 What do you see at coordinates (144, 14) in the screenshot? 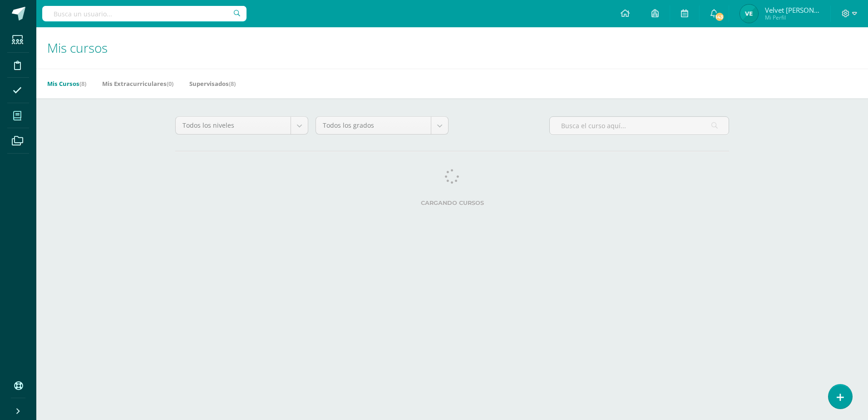
I see `input: Busca un usuario...` at bounding box center [144, 14].